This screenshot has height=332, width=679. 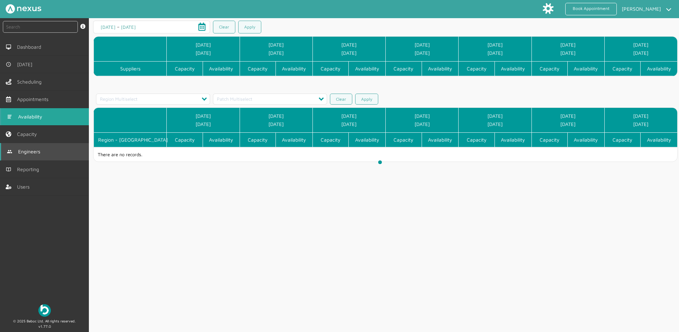 What do you see at coordinates (9, 169) in the screenshot?
I see `img: md-book.svg` at bounding box center [9, 169].